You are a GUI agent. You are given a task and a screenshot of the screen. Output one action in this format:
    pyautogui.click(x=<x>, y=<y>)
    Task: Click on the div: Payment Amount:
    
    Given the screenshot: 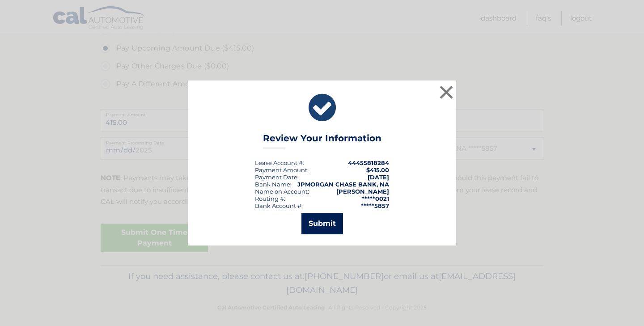 What is the action you would take?
    pyautogui.click(x=282, y=170)
    